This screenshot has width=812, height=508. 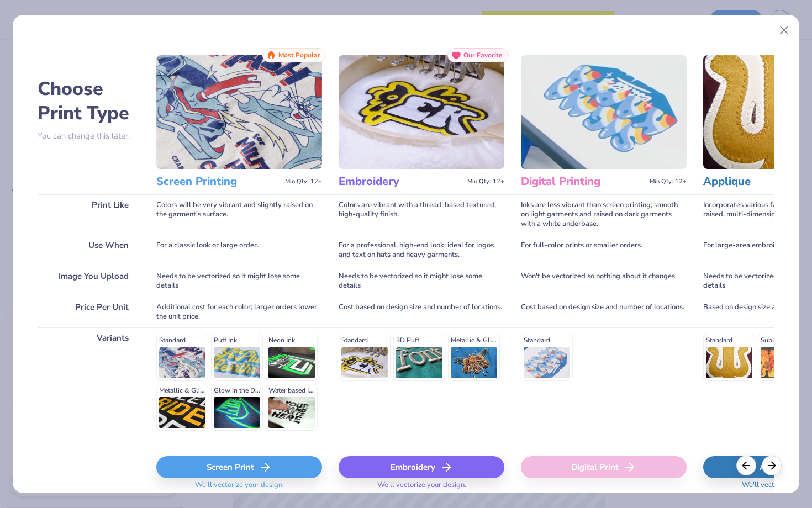 What do you see at coordinates (604, 468) in the screenshot?
I see `div: Digital Print` at bounding box center [604, 468].